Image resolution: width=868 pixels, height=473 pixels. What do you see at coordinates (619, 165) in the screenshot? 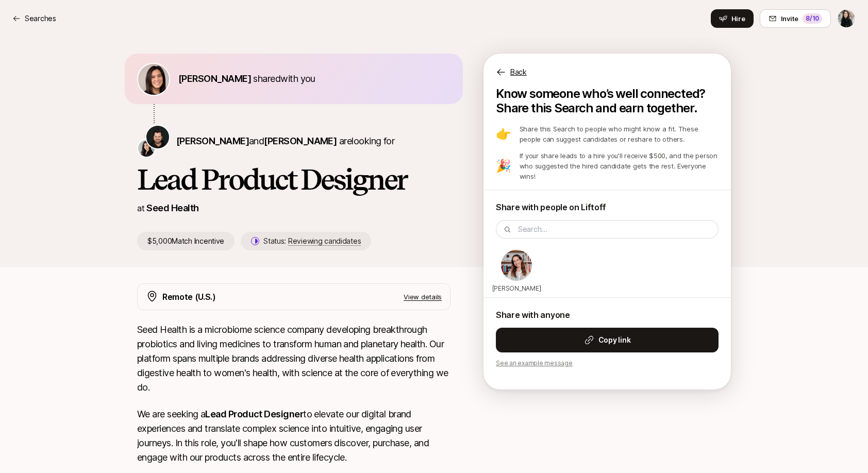
I see `p: If your share leads to a hire you'll receive $500, and the person who suggested the hired candida...` at bounding box center [619, 165].